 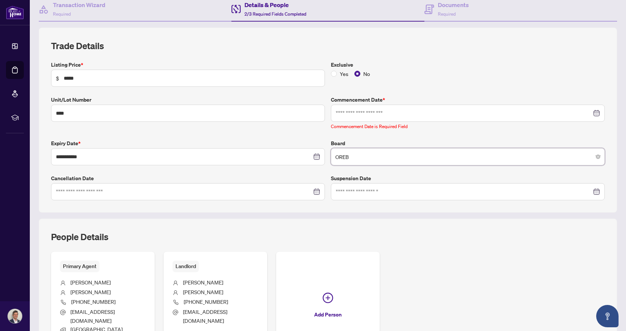 What do you see at coordinates (598, 157) in the screenshot?
I see `span: close-circle` at bounding box center [598, 157].